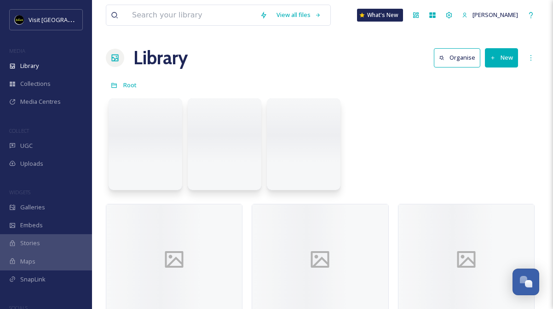 Image resolution: width=553 pixels, height=309 pixels. Describe the element at coordinates (459, 57) in the screenshot. I see `a: Organise` at that location.